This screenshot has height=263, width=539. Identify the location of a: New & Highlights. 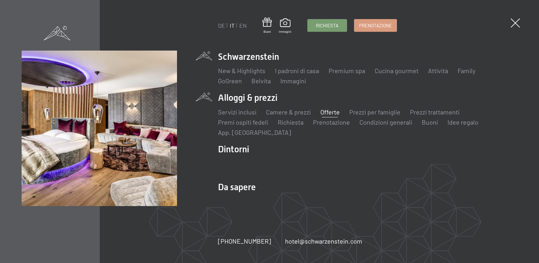
(242, 71).